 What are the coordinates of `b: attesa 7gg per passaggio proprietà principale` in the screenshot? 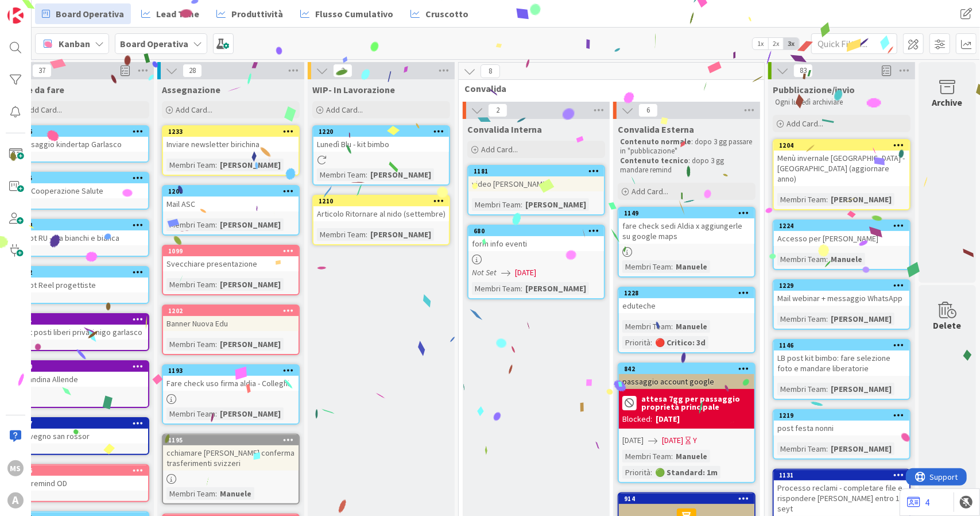 It's located at (695, 403).